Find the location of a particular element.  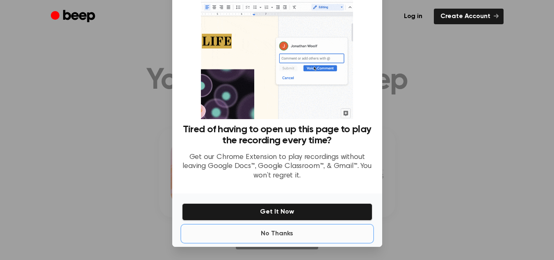

a: Beep is located at coordinates (74, 16).